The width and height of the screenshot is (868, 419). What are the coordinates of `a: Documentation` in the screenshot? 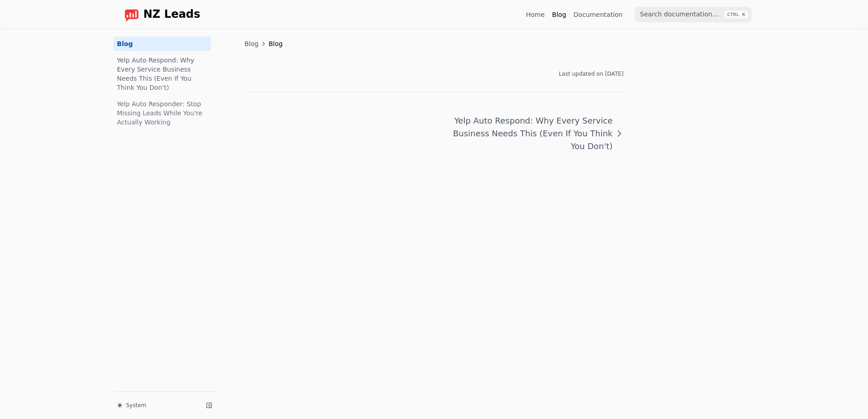 It's located at (598, 15).